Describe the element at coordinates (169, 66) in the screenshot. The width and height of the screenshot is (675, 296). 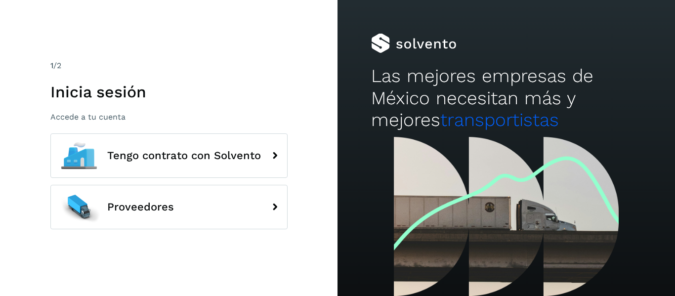
I see `div: /2` at that location.